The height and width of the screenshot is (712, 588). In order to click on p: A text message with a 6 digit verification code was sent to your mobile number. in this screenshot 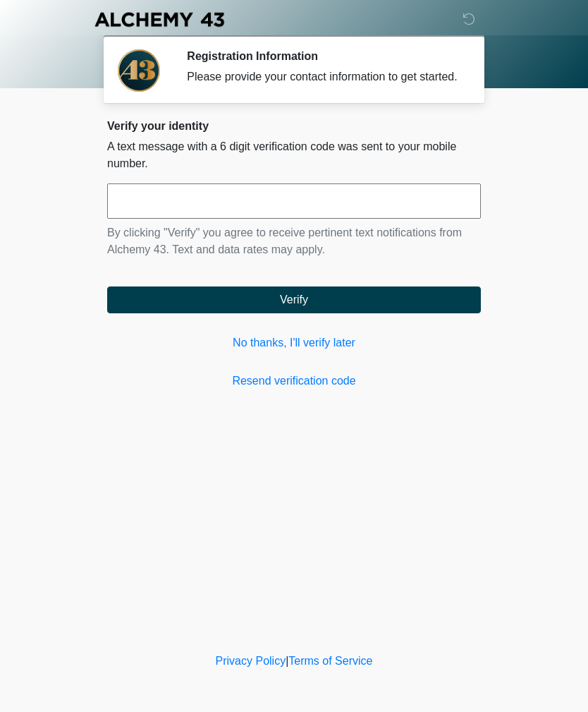, I will do `click(294, 155)`.